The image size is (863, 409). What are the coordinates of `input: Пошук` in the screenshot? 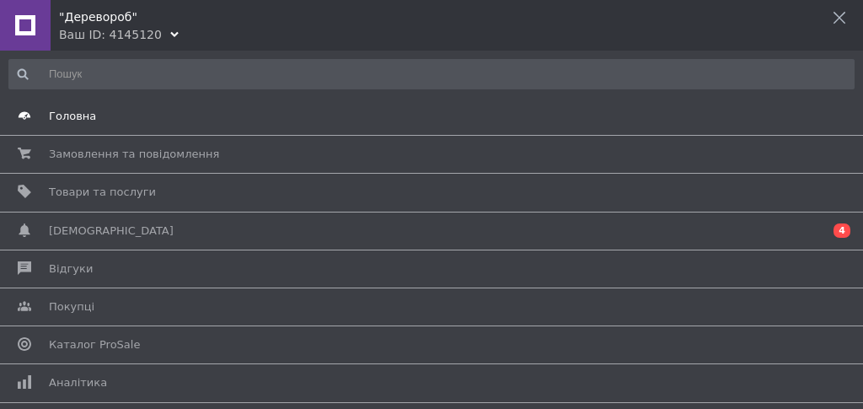 It's located at (431, 74).